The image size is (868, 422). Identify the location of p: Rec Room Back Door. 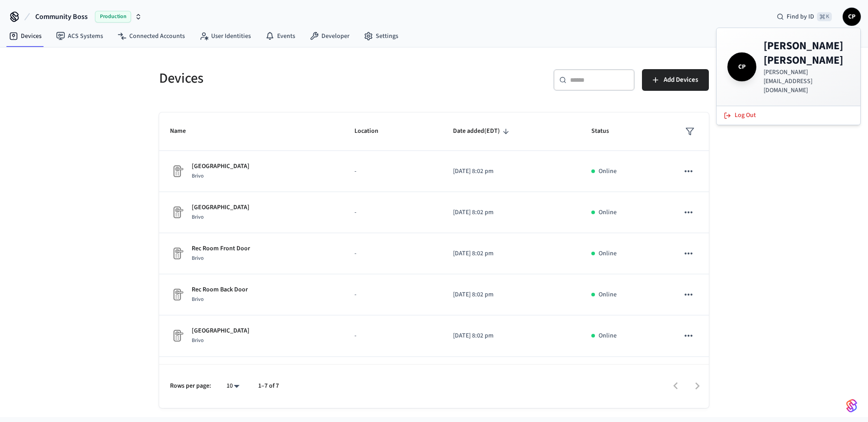
(220, 290).